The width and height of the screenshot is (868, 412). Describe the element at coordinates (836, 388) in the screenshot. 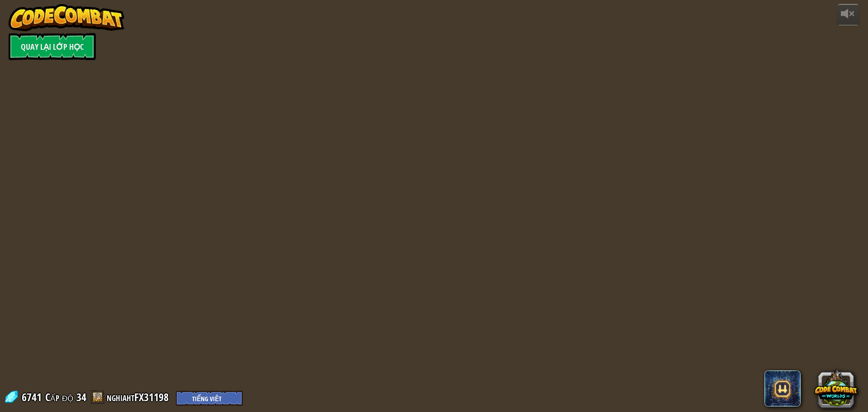

I see `button: CodeCombat Worlds on Roblox` at that location.